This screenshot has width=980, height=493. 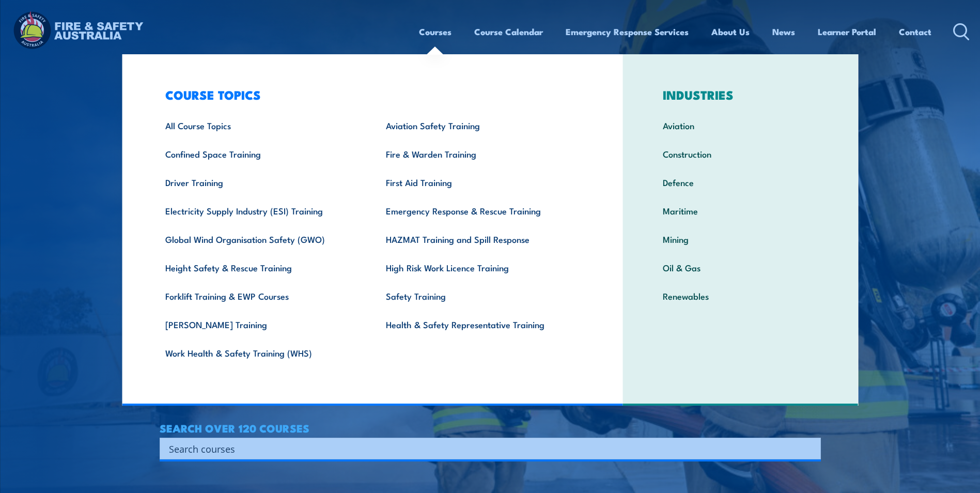 What do you see at coordinates (480, 295) in the screenshot?
I see `a: Safety Training` at bounding box center [480, 295].